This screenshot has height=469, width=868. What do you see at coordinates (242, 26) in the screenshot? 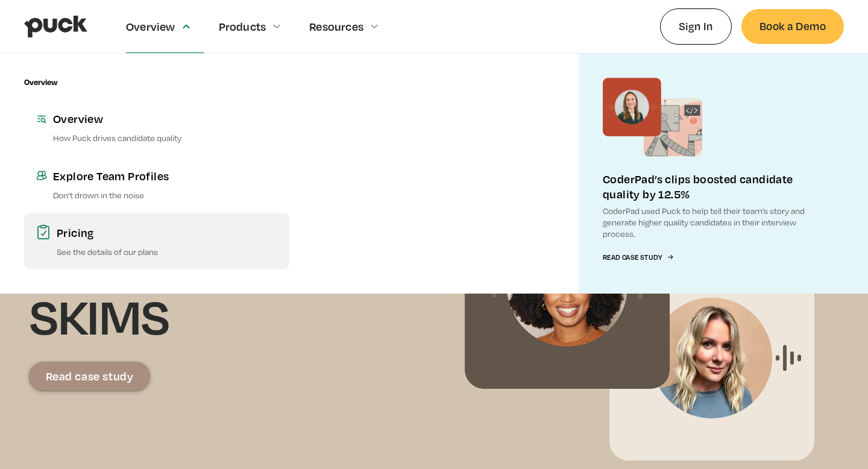
I see `div: Products` at bounding box center [242, 26].